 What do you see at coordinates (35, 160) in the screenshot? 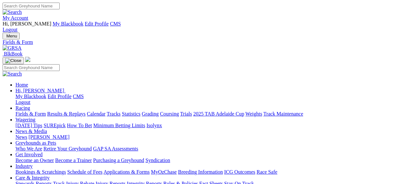
I see `a: Become an Owner` at bounding box center [35, 160].